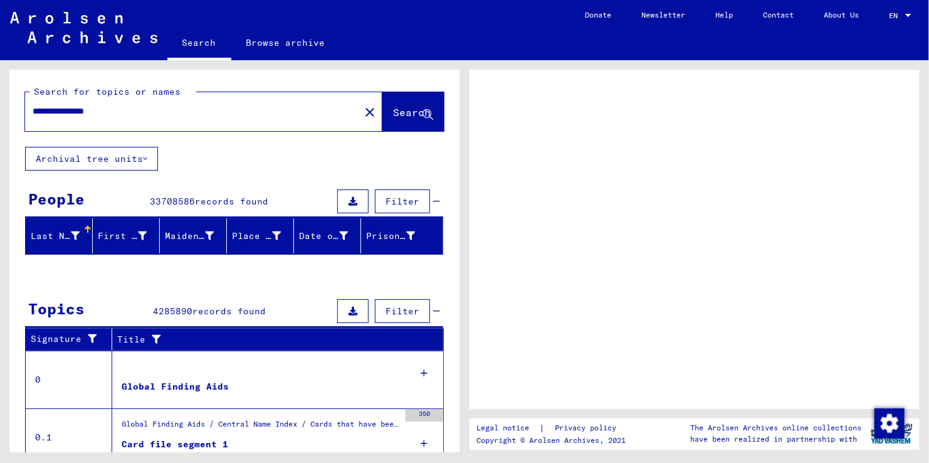  Describe the element at coordinates (172, 311) in the screenshot. I see `span: 4285890` at that location.